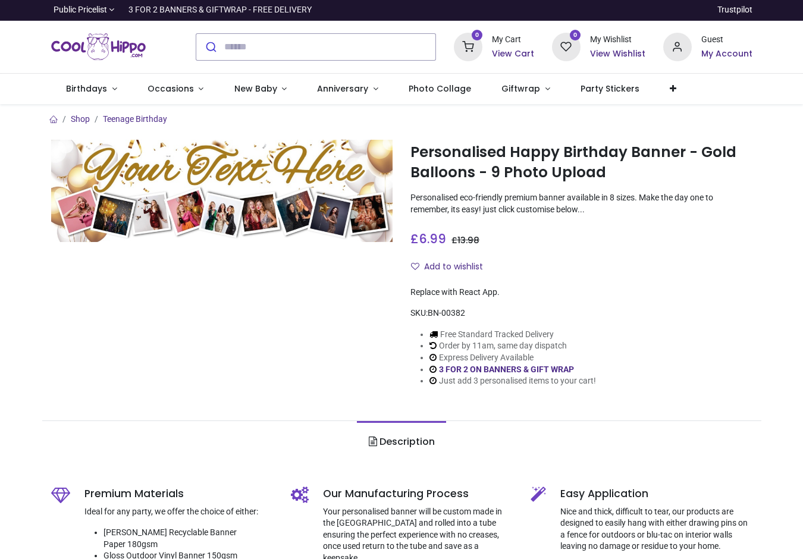 The width and height of the screenshot is (803, 559). Describe the element at coordinates (348, 89) in the screenshot. I see `a: Anniversary` at that location.